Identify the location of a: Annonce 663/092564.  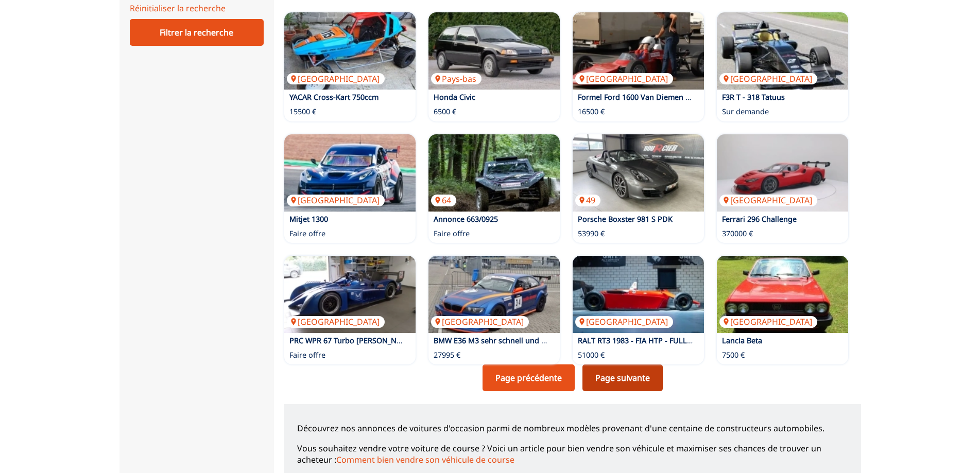
(494, 173).